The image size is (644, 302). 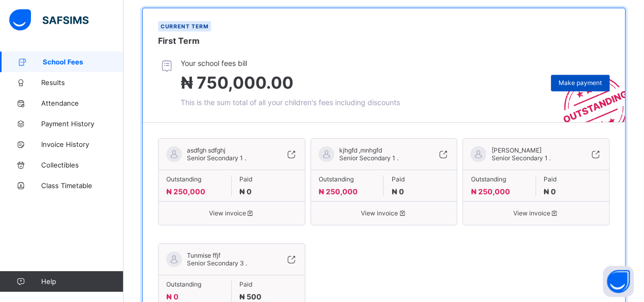 What do you see at coordinates (49, 20) in the screenshot?
I see `img: safsims` at bounding box center [49, 20].